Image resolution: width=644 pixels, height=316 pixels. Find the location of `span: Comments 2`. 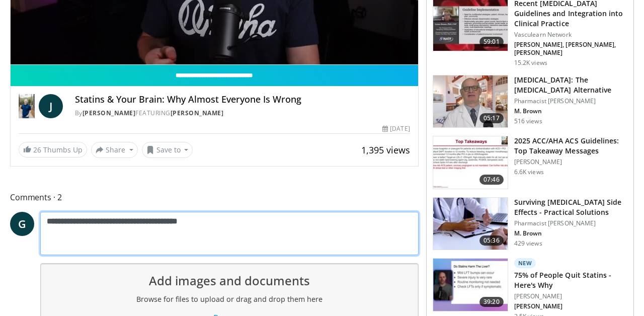

span: Comments 2 is located at coordinates (214, 198).